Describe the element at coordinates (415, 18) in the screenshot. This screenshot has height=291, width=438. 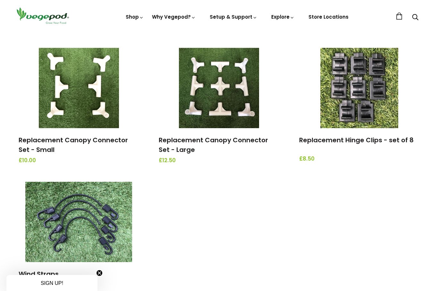
I see `a: Search` at that location.